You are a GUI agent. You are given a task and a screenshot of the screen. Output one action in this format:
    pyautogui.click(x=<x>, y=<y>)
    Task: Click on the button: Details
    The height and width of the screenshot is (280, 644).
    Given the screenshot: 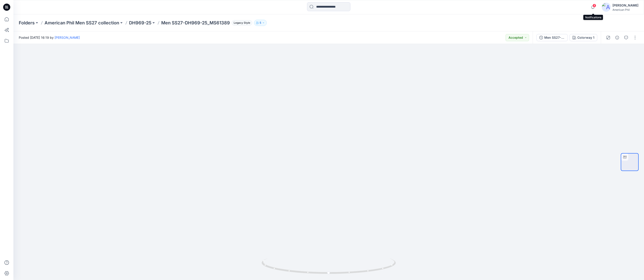 What is the action you would take?
    pyautogui.click(x=617, y=38)
    